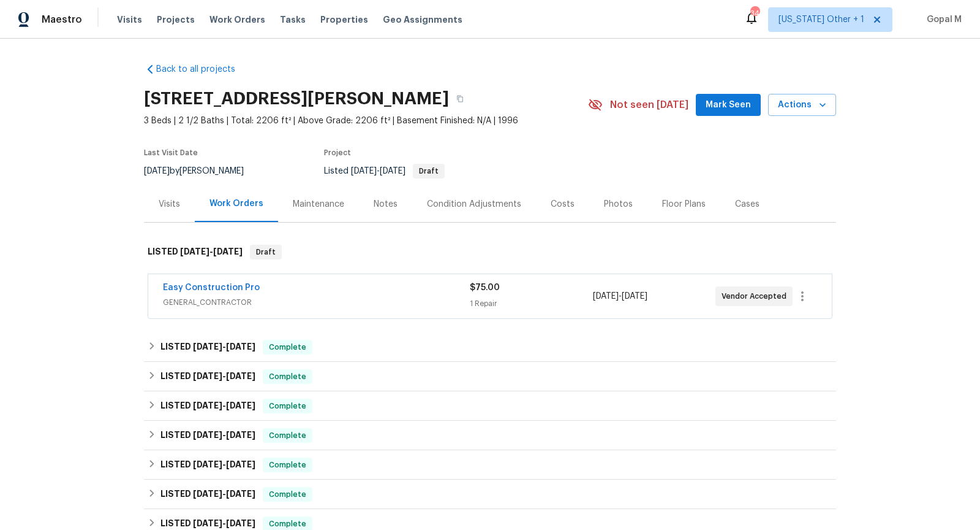  I want to click on span: Actions, so click(802, 105).